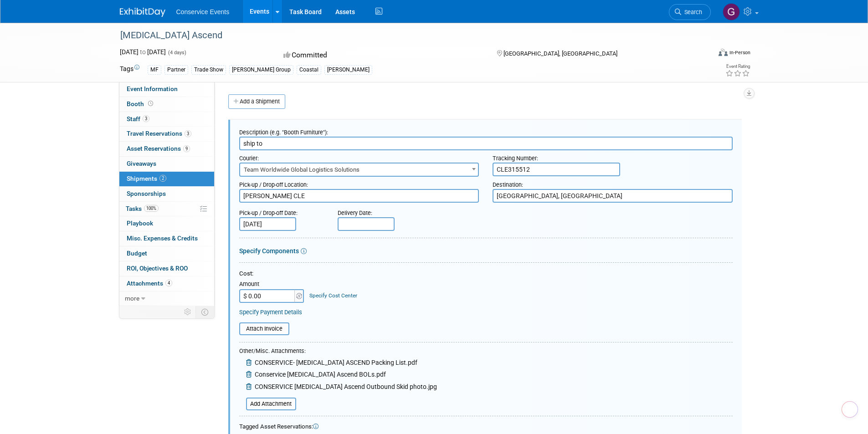 The height and width of the screenshot is (434, 868). I want to click on span: Conservice Events, so click(203, 12).